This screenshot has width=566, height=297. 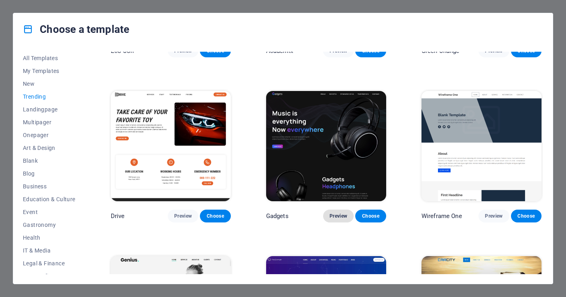 What do you see at coordinates (49, 199) in the screenshot?
I see `button: Education & Culture` at bounding box center [49, 199].